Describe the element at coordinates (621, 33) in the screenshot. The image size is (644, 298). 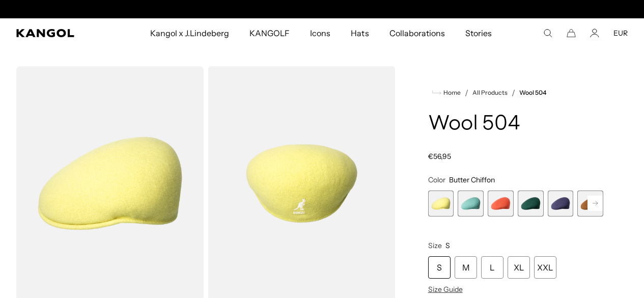
I see `button: EUR` at that location.